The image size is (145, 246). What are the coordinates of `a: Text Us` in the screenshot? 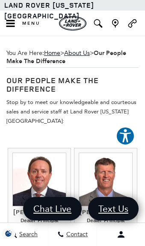 It's located at (113, 209).